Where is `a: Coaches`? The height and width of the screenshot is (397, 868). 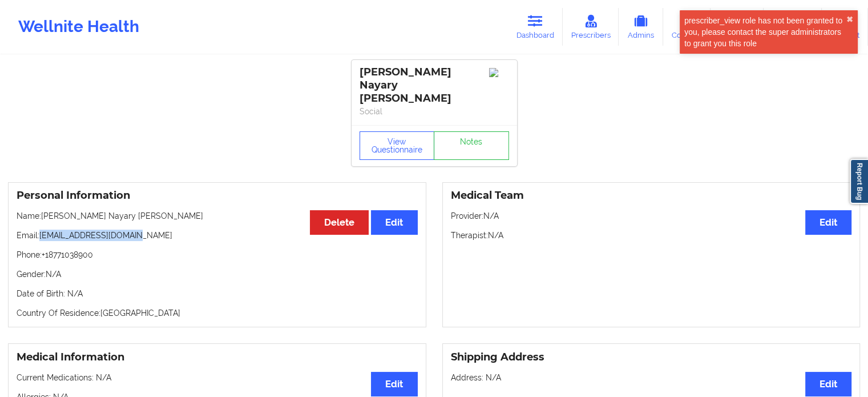 a: Coaches is located at coordinates (686, 27).